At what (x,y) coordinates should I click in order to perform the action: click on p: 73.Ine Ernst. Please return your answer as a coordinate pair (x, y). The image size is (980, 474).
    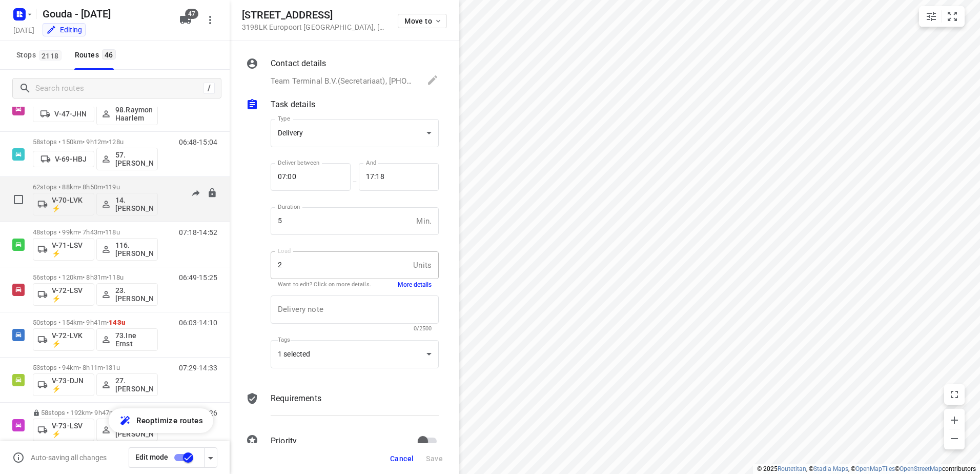
    Looking at the image, I should click on (134, 340).